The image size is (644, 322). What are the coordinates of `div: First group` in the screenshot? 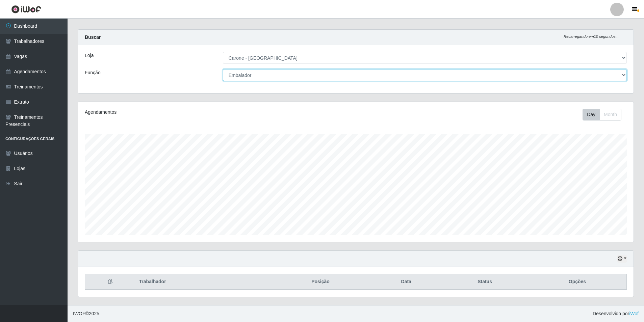 It's located at (602, 114).